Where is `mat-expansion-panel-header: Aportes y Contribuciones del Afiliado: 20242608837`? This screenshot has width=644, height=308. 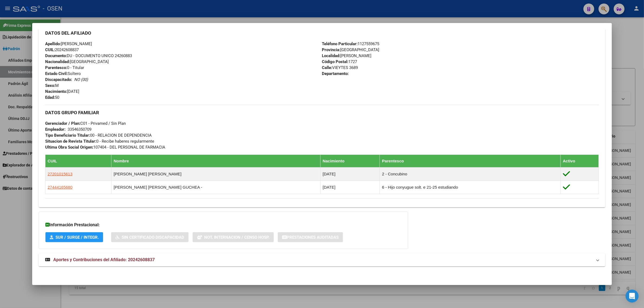
mat-expansion-panel-header: Aportes y Contribuciones del Afiliado: 20242608837 is located at coordinates (322, 260).